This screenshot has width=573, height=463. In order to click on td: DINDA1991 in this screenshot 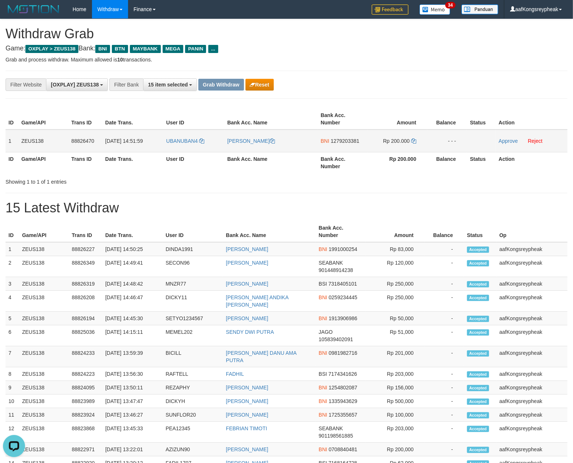, I will do `click(193, 249)`.